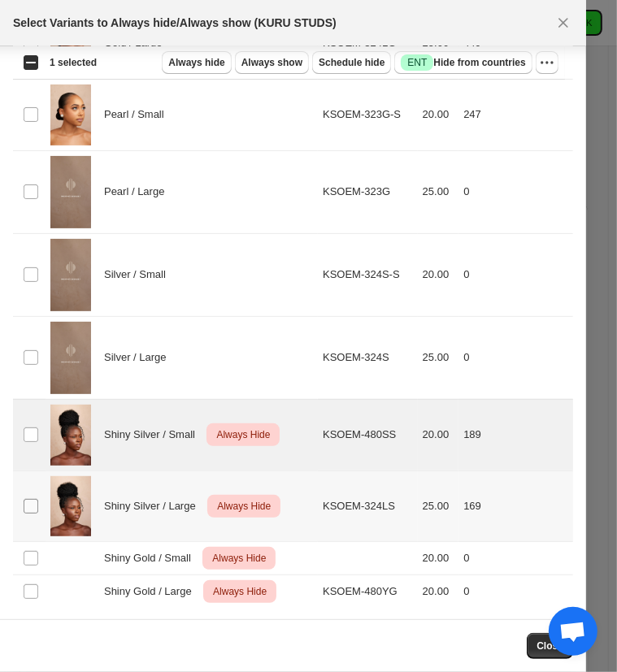 This screenshot has width=617, height=672. What do you see at coordinates (368, 115) in the screenshot?
I see `td: KSOEM-323G-S` at bounding box center [368, 115].